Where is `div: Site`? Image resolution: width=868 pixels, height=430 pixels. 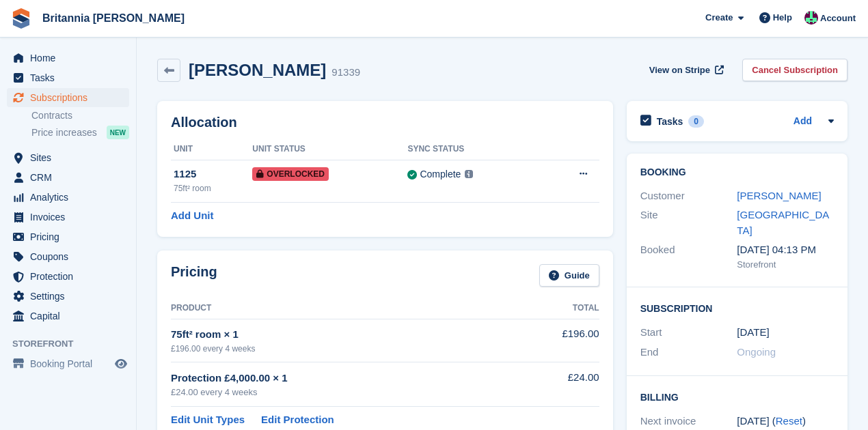
div: Site is located at coordinates (689, 222).